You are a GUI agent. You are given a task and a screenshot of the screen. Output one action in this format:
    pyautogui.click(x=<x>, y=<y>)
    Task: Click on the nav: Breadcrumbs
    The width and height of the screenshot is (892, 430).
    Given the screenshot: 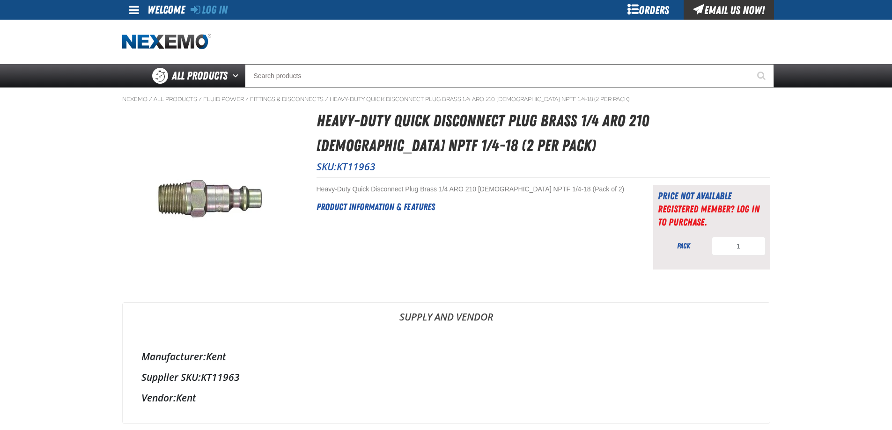 What is the action you would take?
    pyautogui.click(x=446, y=99)
    